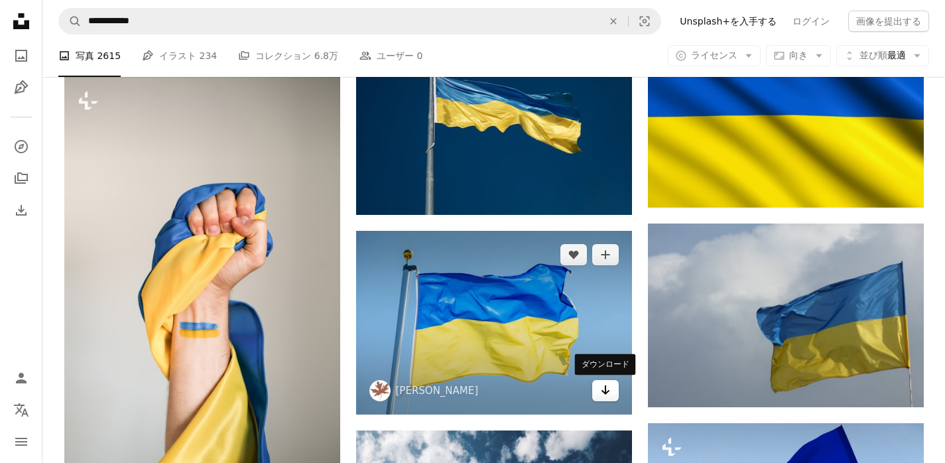 The width and height of the screenshot is (945, 463). I want to click on a: イラスト, so click(21, 88).